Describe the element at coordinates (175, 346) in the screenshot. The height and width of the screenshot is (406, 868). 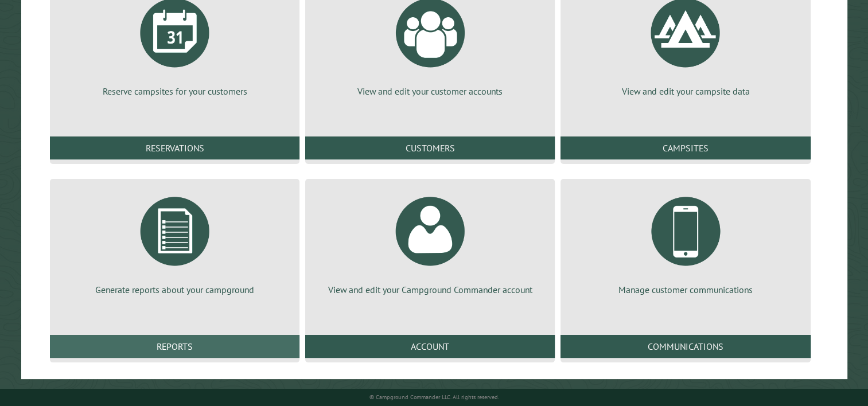
I see `a: Reports` at that location.